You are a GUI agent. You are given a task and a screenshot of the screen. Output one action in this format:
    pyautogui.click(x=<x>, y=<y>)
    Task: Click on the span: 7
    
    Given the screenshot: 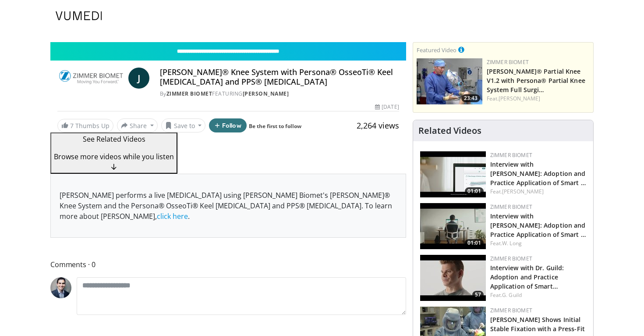 What is the action you would take?
    pyautogui.click(x=72, y=125)
    